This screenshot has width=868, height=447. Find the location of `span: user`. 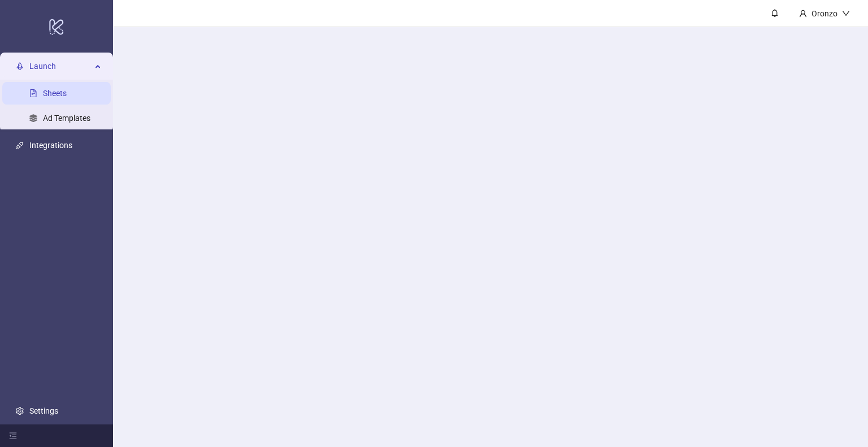

span: user is located at coordinates (803, 14).